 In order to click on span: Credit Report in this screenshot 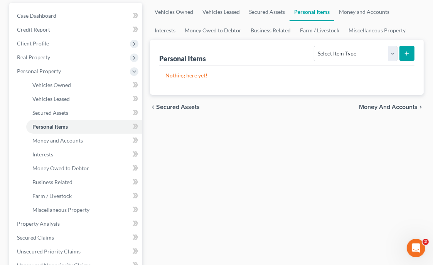, I will do `click(34, 29)`.